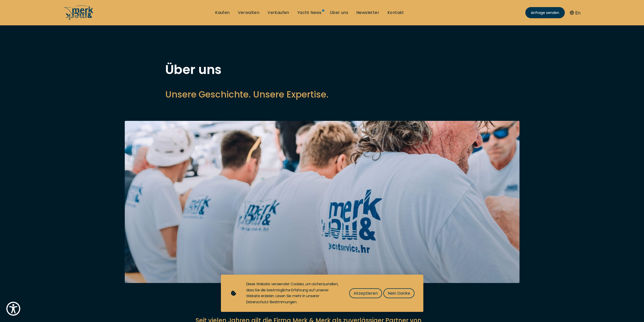  What do you see at coordinates (545, 13) in the screenshot?
I see `a: Anfrage senden` at bounding box center [545, 13].